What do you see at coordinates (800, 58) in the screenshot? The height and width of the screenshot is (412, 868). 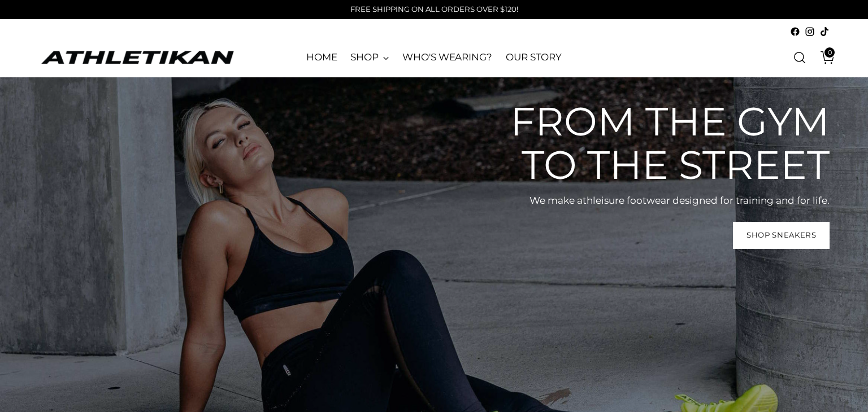 I see `a: Open search modal` at bounding box center [800, 58].